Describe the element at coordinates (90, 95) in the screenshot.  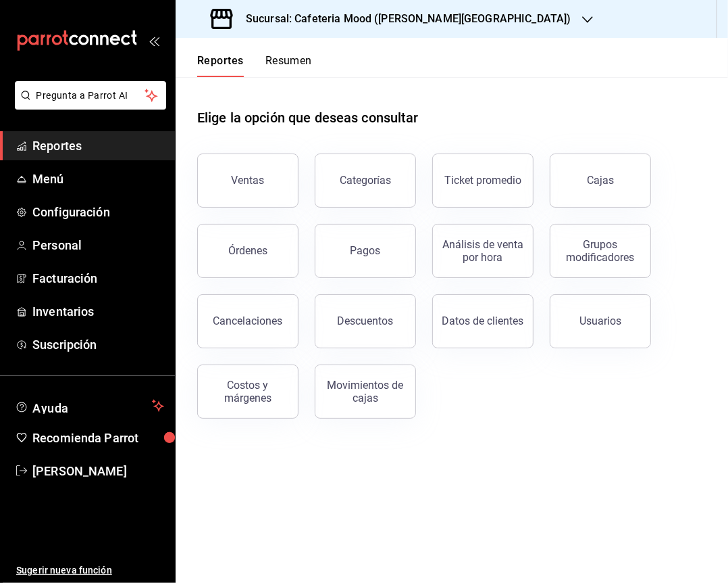
I see `span: Pregunta a Parrot AI` at that location.